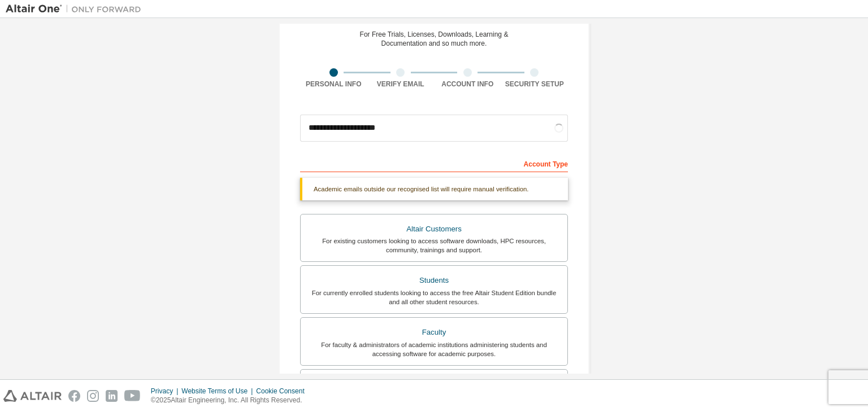  What do you see at coordinates (434, 280) in the screenshot?
I see `div: Students` at bounding box center [434, 280].